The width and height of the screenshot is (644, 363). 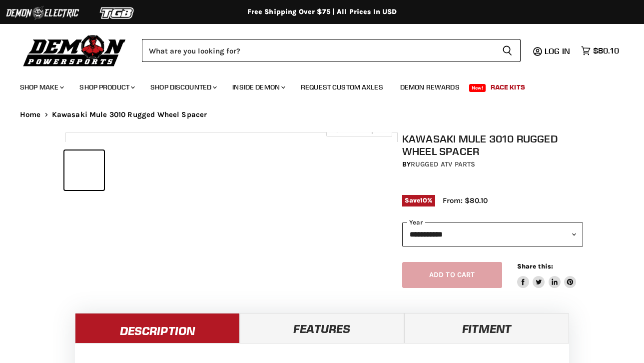 What do you see at coordinates (600, 51) in the screenshot?
I see `a: $80.10` at bounding box center [600, 51].